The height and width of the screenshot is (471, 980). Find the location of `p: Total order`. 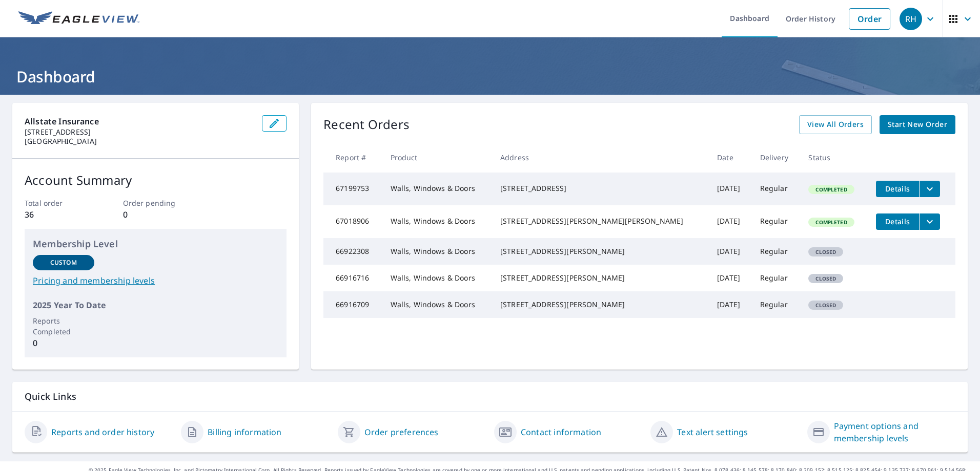

p: Total order is located at coordinates (58, 203).